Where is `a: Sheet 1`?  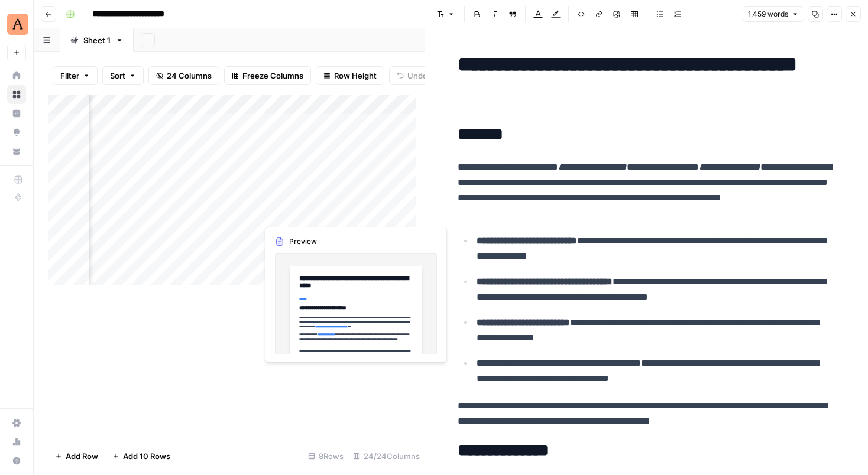 a: Sheet 1 is located at coordinates (97, 40).